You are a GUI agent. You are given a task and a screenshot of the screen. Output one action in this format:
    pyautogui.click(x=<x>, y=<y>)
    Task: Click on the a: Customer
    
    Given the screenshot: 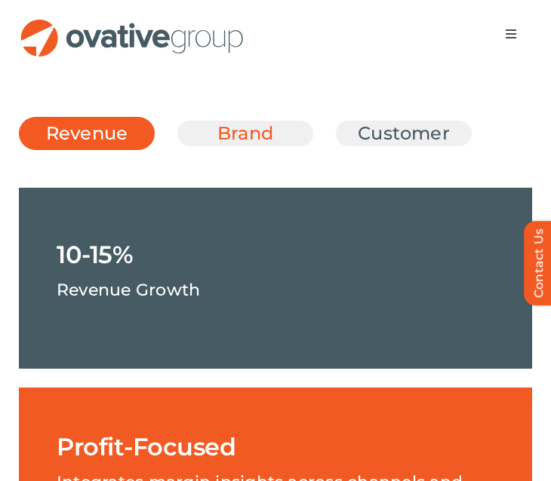 What is the action you would take?
    pyautogui.click(x=404, y=134)
    